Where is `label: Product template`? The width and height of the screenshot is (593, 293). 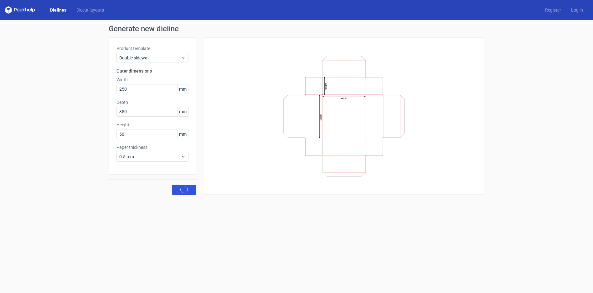
label: Product template is located at coordinates (152, 49).